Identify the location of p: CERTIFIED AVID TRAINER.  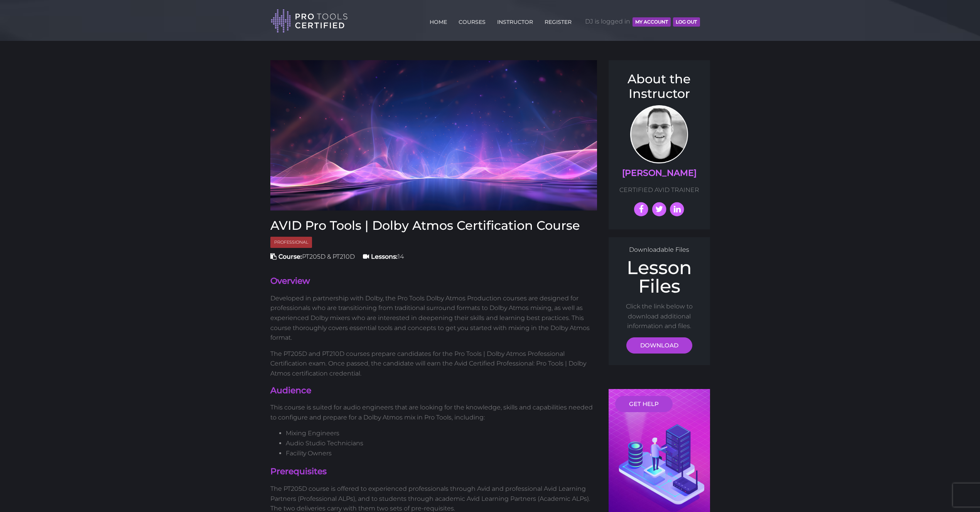
(659, 190).